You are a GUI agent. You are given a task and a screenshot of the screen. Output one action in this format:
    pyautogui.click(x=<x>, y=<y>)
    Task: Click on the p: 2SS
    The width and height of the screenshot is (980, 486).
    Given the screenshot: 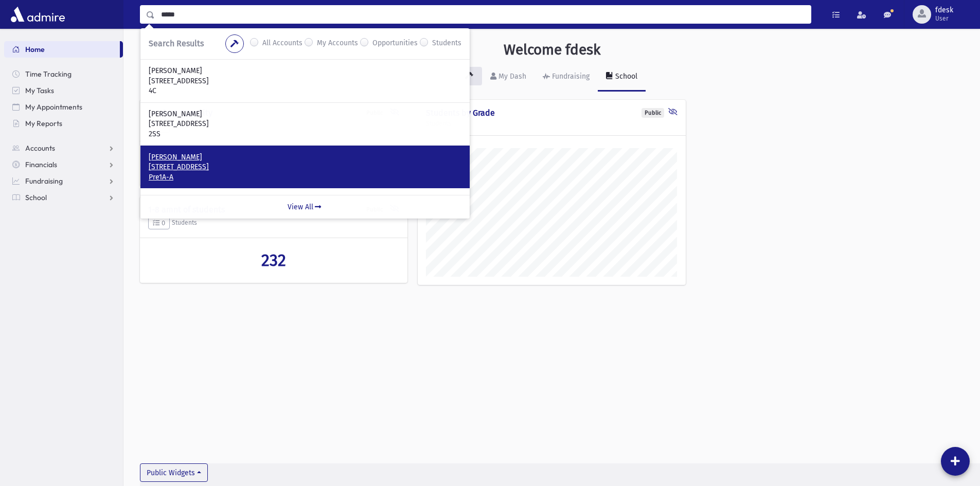 What is the action you would take?
    pyautogui.click(x=305, y=134)
    